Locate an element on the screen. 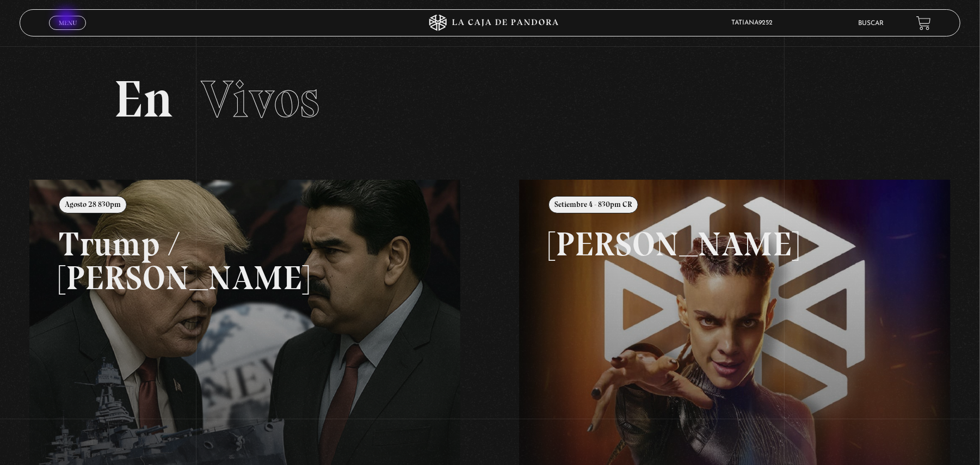  span: Vivos is located at coordinates (260, 99).